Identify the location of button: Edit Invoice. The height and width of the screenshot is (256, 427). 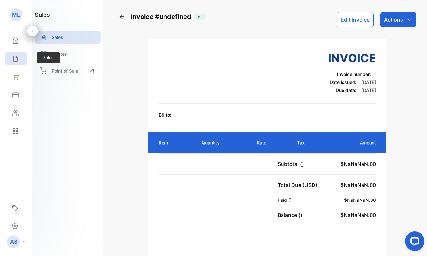
(355, 20).